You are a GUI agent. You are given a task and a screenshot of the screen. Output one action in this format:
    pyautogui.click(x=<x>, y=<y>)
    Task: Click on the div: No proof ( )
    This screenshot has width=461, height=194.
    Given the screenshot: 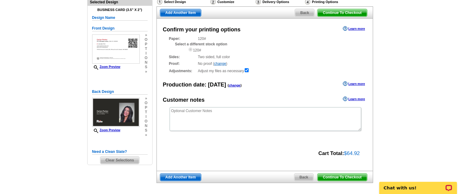 What is the action you would take?
    pyautogui.click(x=265, y=64)
    